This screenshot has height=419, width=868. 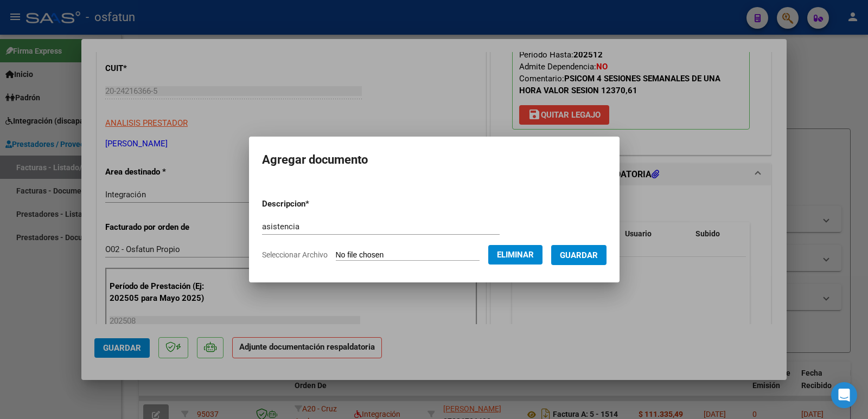 I want to click on div: Open Intercom Messenger, so click(x=844, y=395).